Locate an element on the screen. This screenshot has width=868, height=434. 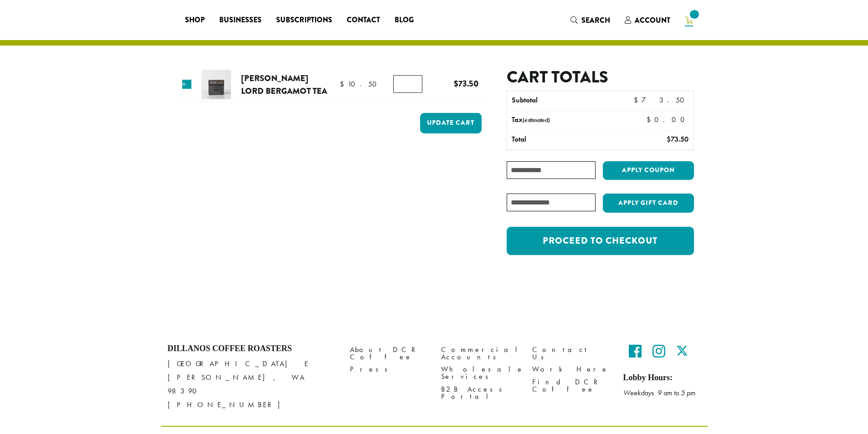
input: Product quantity is located at coordinates (408, 84).